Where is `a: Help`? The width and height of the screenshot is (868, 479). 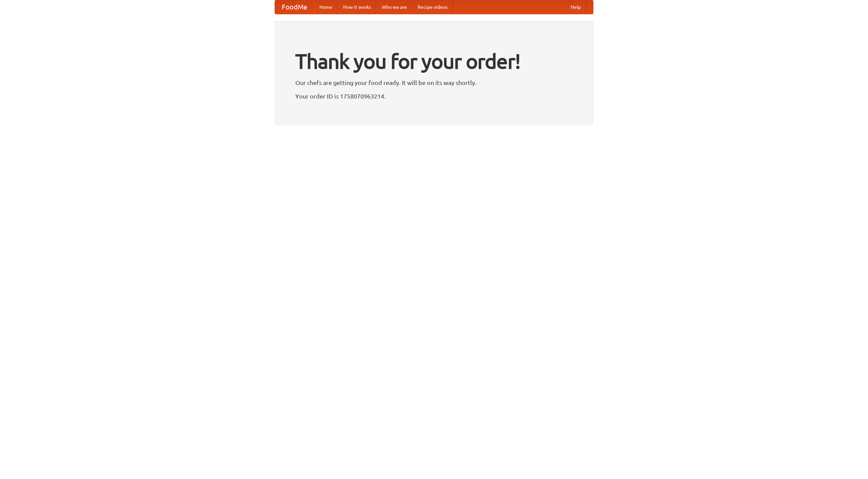
a: Help is located at coordinates (576, 7).